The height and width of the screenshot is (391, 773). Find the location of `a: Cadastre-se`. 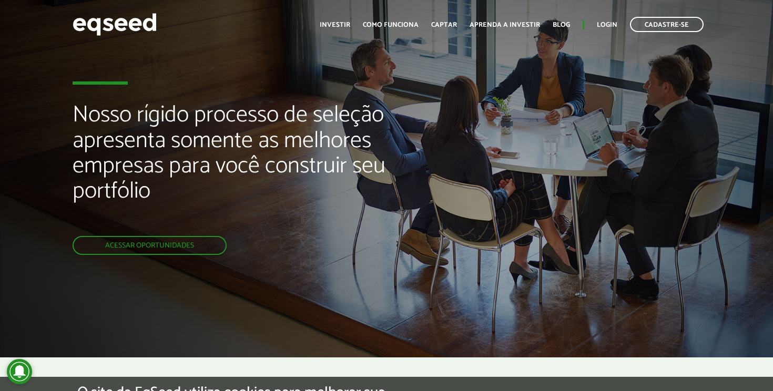

a: Cadastre-se is located at coordinates (666, 24).